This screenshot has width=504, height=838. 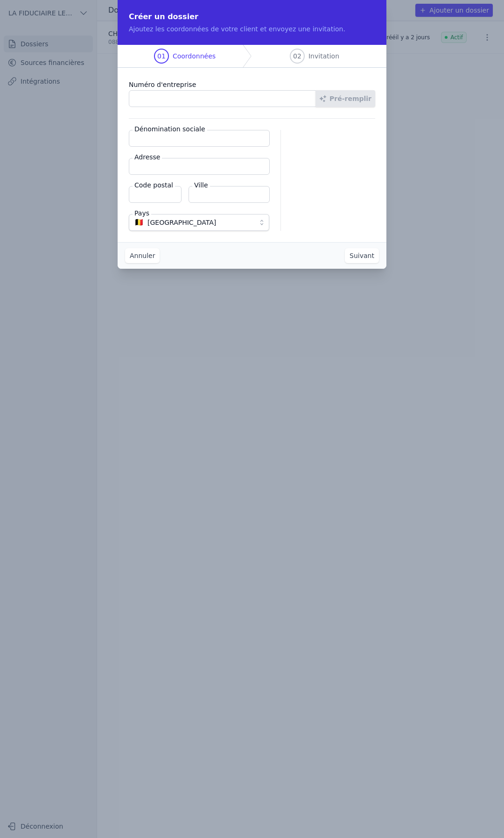 I want to click on label: Numéro d'entreprise, so click(x=252, y=85).